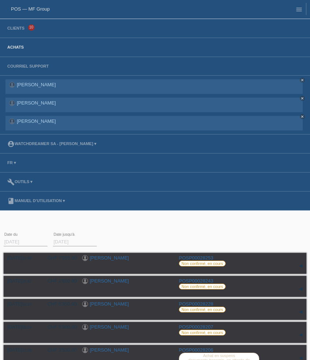  I want to click on span: 10, so click(31, 27).